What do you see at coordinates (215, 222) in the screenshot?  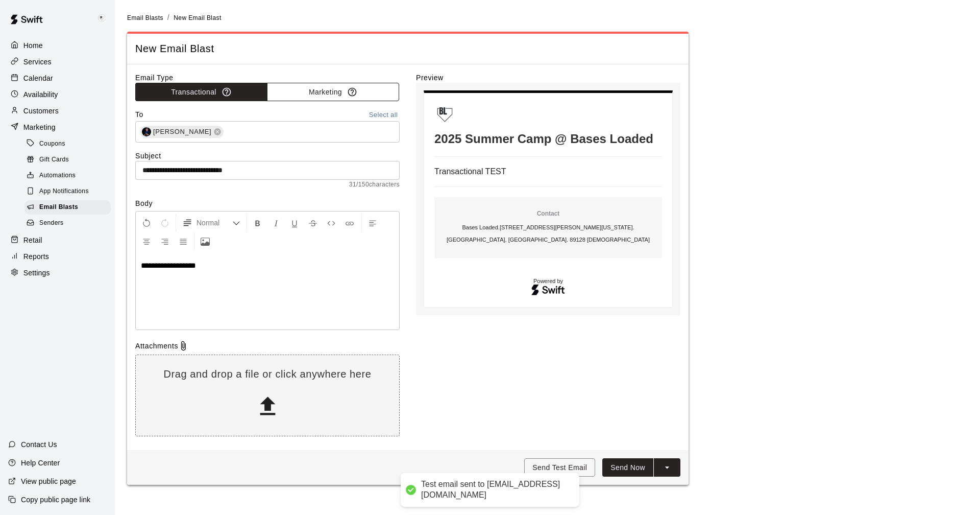 I see `span: Normal` at bounding box center [215, 222].